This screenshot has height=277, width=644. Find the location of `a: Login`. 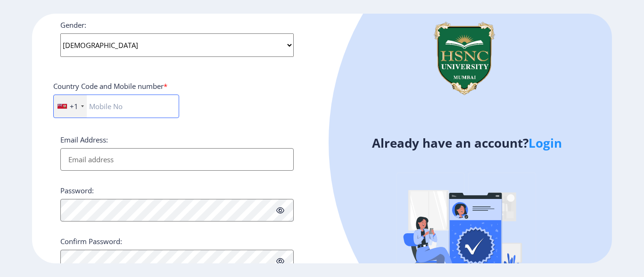

a: Login is located at coordinates (545, 143).